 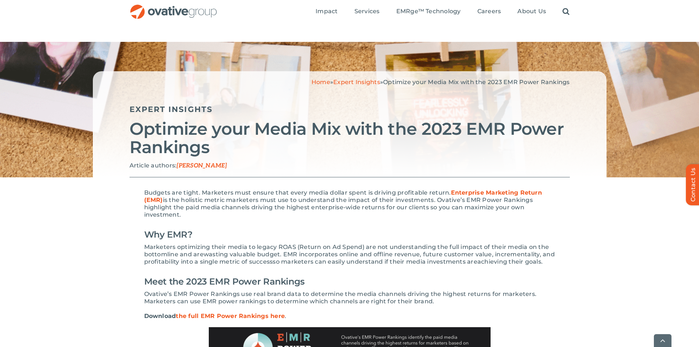 What do you see at coordinates (224, 281) in the screenshot?
I see `span: Meet the 2023 EMR Power Rankings` at bounding box center [224, 281].